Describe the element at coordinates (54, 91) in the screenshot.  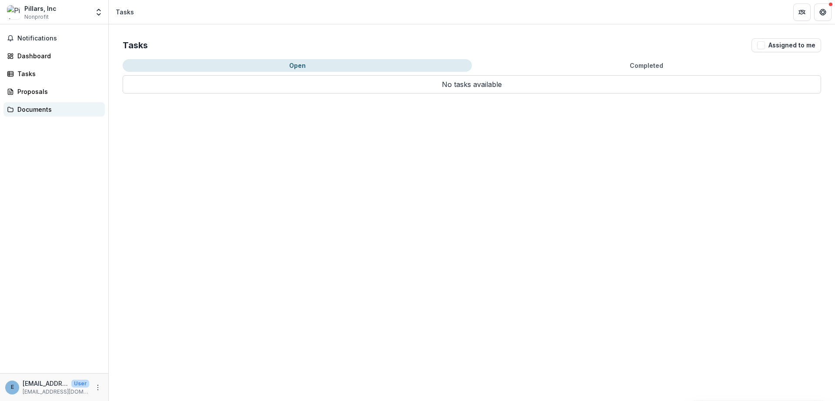
I see `a: Proposals` at that location.